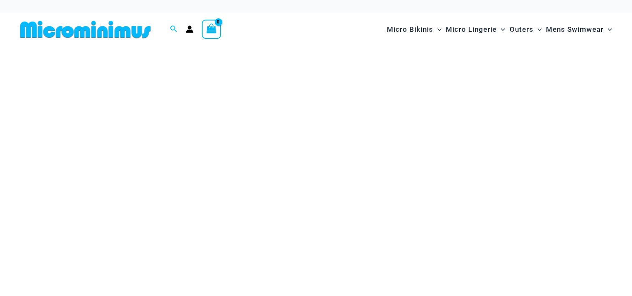 This screenshot has height=296, width=632. Describe the element at coordinates (526, 29) in the screenshot. I see `a: OutersMenu ToggleMenu Toggle` at that location.